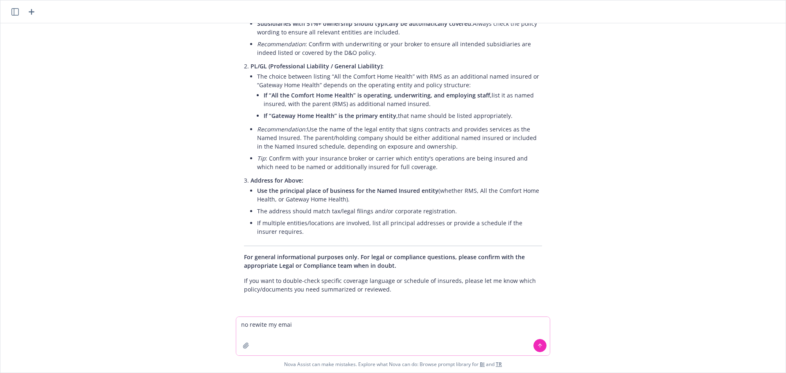  I want to click on span: Address for Above:, so click(277, 180).